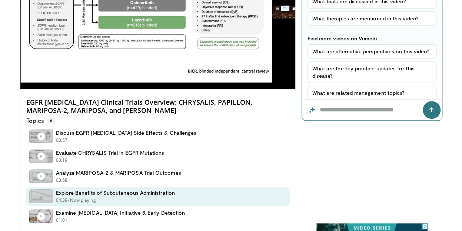 This screenshot has height=231, width=462. What do you see at coordinates (372, 93) in the screenshot?
I see `button: What are related management topics?` at bounding box center [372, 93].